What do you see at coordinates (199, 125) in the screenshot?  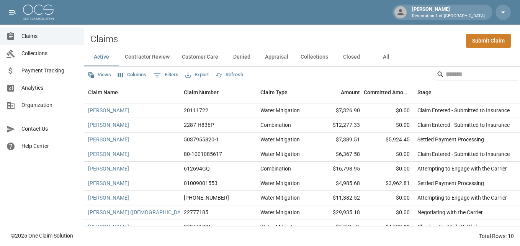 I see `div: 2287-H836P` at bounding box center [199, 125].